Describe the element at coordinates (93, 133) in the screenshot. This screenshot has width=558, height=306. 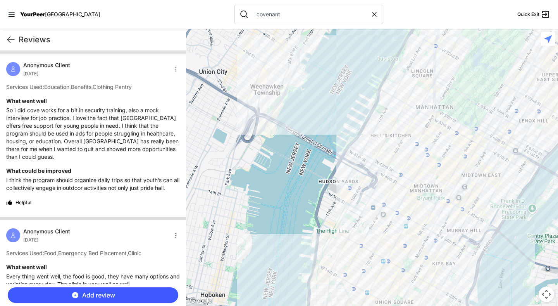
I see `p: So I did cove works for a bit in security training, also a mock interview for job practice. I lov...` at that location.